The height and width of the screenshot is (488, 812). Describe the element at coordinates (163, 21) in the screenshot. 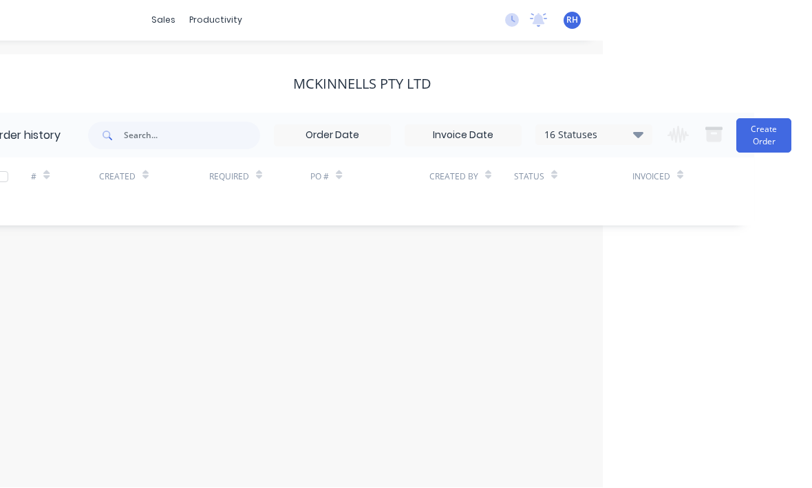

I see `div: sales` at that location.